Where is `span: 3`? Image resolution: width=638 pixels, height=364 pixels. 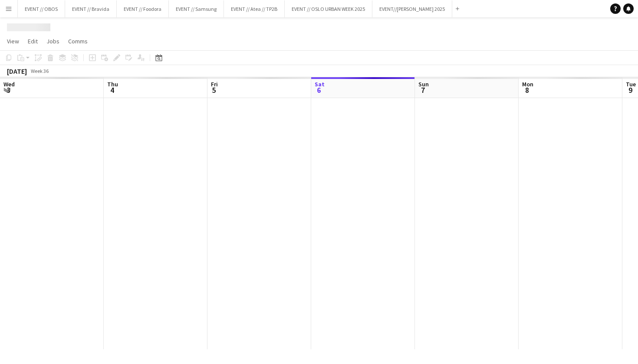
span: 3 is located at coordinates (8, 90).